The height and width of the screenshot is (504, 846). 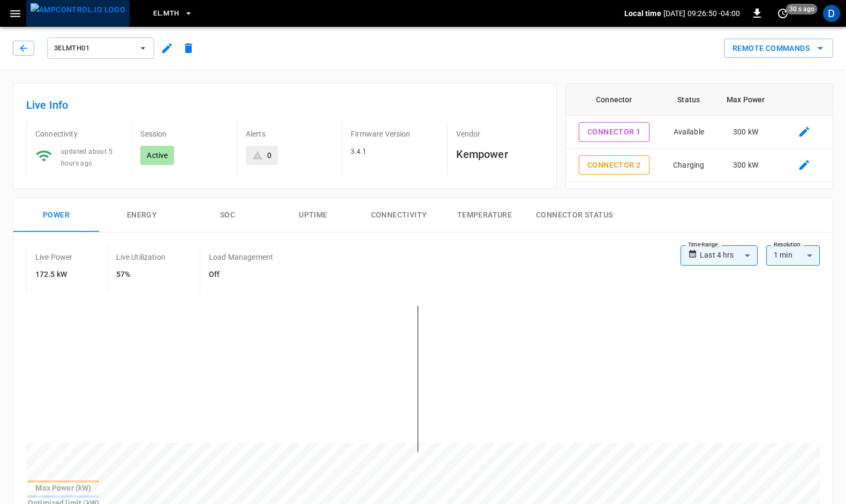 What do you see at coordinates (141, 257) in the screenshot?
I see `p: Live Utilization` at bounding box center [141, 257].